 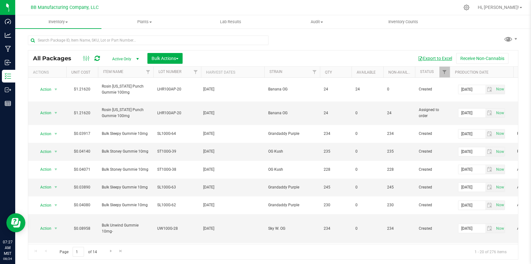 What do you see at coordinates (435, 58) in the screenshot?
I see `button: Export to Excel` at bounding box center [435, 58].